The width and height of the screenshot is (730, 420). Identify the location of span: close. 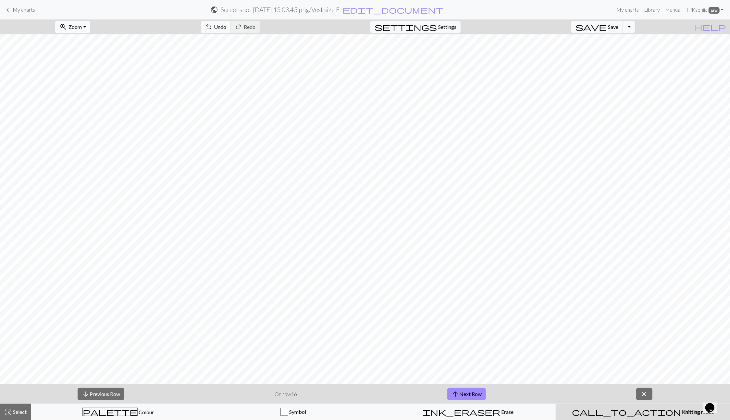
(644, 394).